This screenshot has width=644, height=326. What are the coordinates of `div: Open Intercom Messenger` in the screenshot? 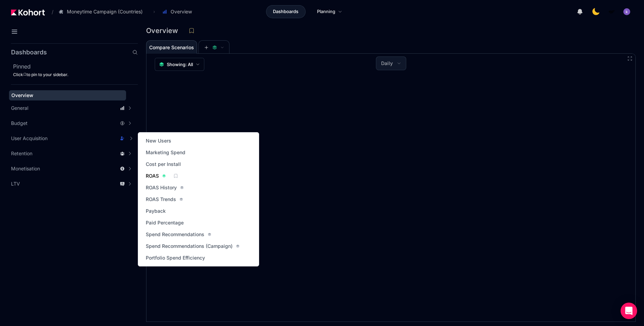 It's located at (629, 311).